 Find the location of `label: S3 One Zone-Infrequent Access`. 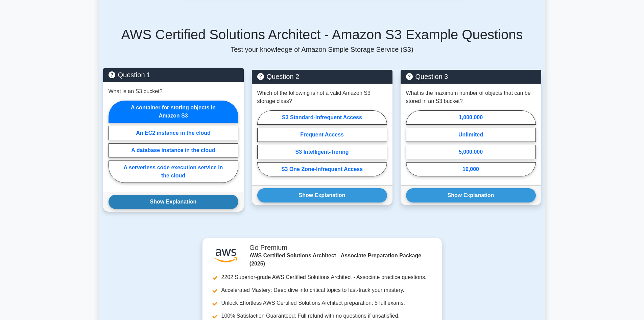

label: S3 One Zone-Infrequent Access is located at coordinates (322, 169).